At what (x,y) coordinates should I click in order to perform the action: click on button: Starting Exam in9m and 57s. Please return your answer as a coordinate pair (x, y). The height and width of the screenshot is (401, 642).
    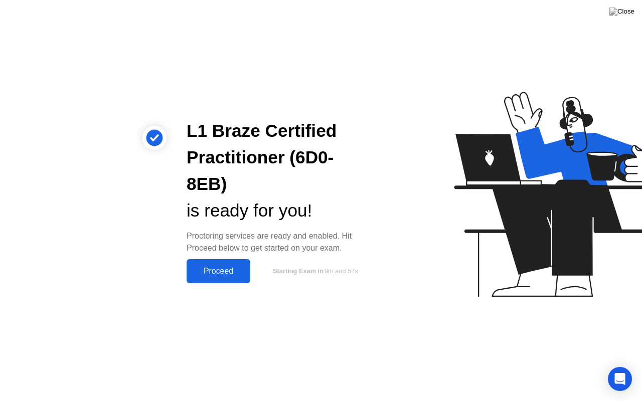
    Looking at the image, I should click on (314, 271).